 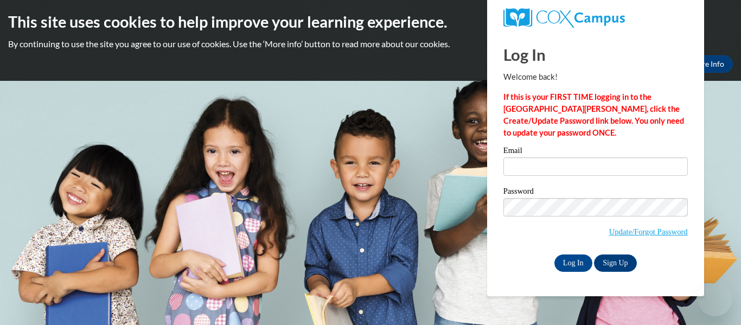 I want to click on a: Update/Forgot Password, so click(x=648, y=232).